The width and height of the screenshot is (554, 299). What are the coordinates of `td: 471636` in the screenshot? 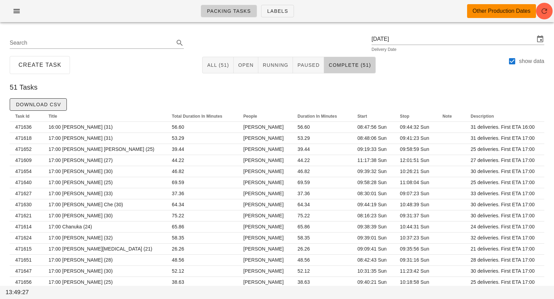 It's located at (26, 127).